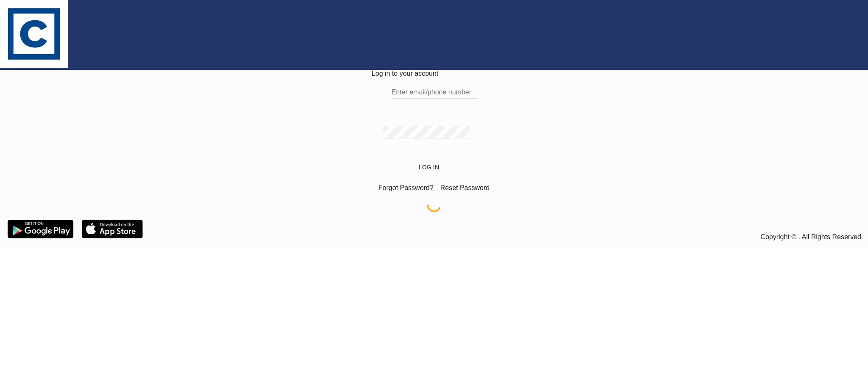 The image size is (868, 392). What do you see at coordinates (480, 134) in the screenshot?
I see `md-icon: icon-eye-off` at bounding box center [480, 134].